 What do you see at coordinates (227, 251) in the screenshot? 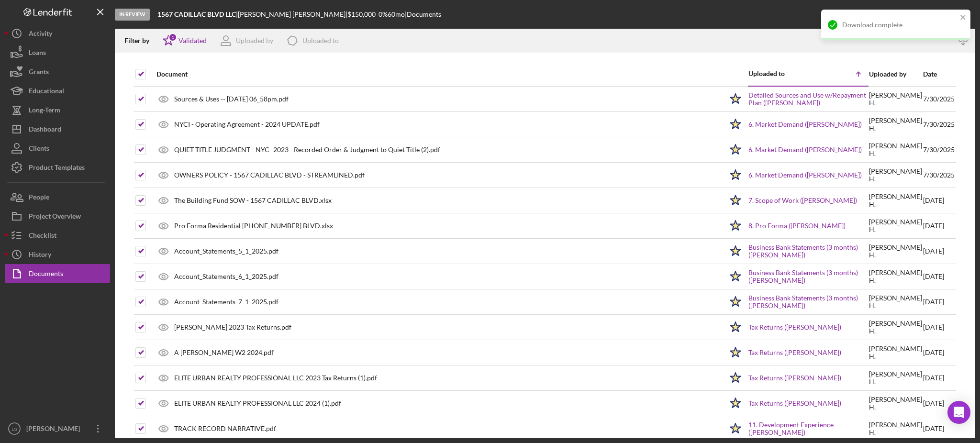
I see `div: Account_Statements_5_1_2025.pdf` at bounding box center [227, 251].